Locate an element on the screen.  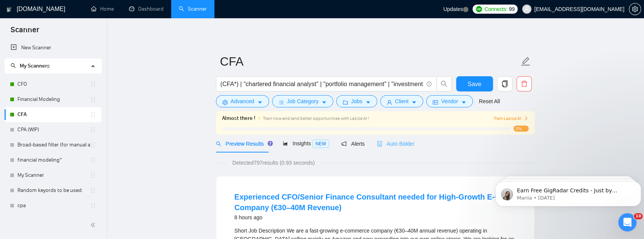
span: Almost there ! is located at coordinates (239, 118).